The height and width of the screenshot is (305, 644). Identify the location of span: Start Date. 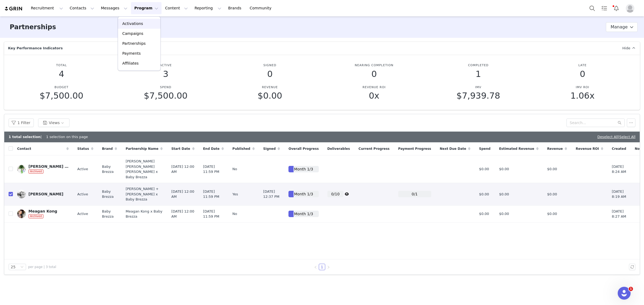
(180, 149).